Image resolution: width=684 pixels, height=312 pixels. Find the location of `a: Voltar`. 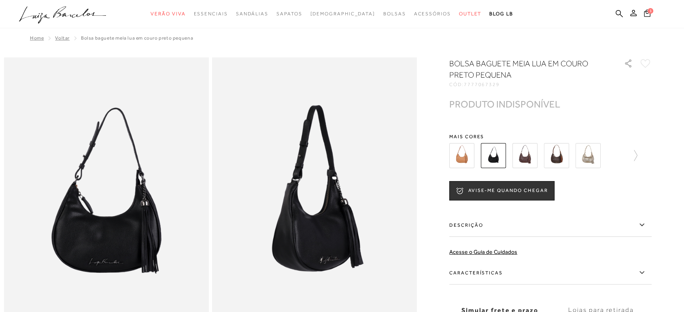

a: Voltar is located at coordinates (62, 38).